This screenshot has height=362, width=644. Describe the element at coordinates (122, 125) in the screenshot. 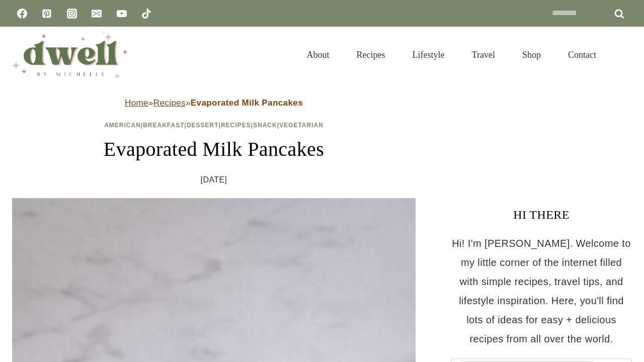

I see `a: American` at that location.